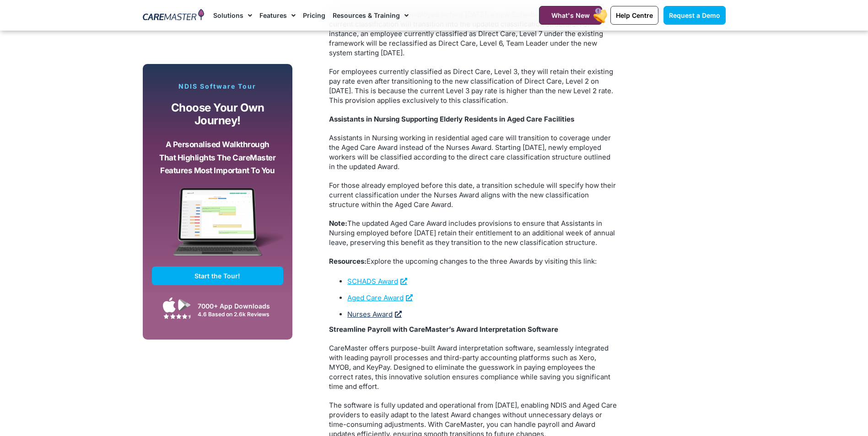 The image size is (868, 436). What do you see at coordinates (570, 15) in the screenshot?
I see `a: What's New` at bounding box center [570, 15].